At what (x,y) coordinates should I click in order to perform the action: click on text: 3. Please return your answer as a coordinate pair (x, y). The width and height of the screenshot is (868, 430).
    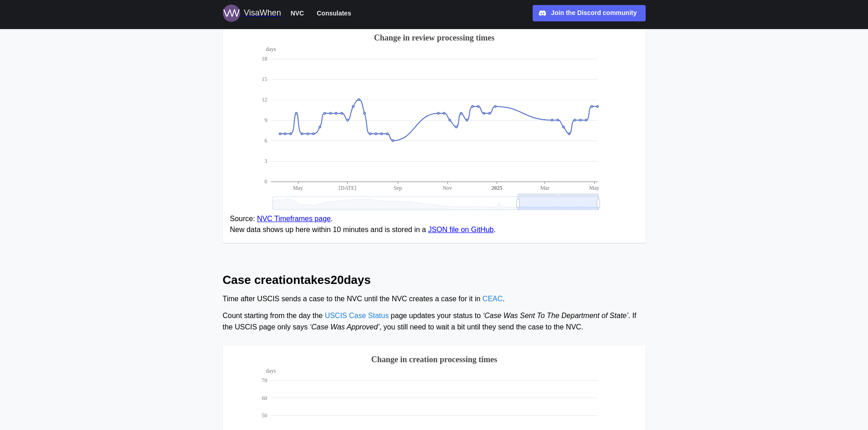
    Looking at the image, I should click on (265, 161).